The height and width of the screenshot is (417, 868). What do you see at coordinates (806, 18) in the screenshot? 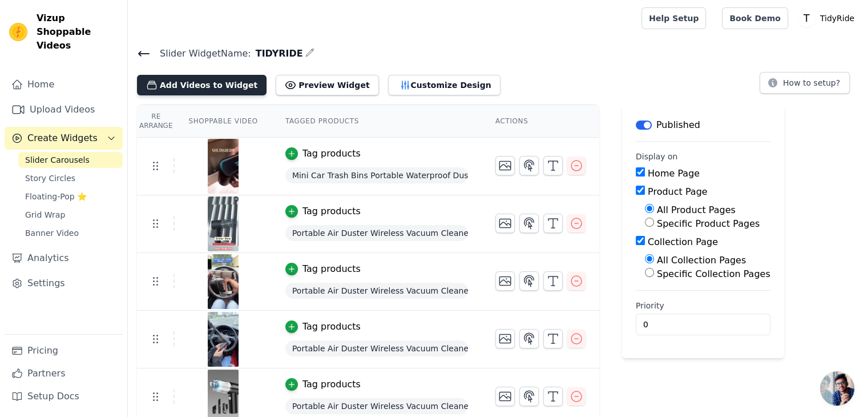
I see `text: T` at bounding box center [806, 18].